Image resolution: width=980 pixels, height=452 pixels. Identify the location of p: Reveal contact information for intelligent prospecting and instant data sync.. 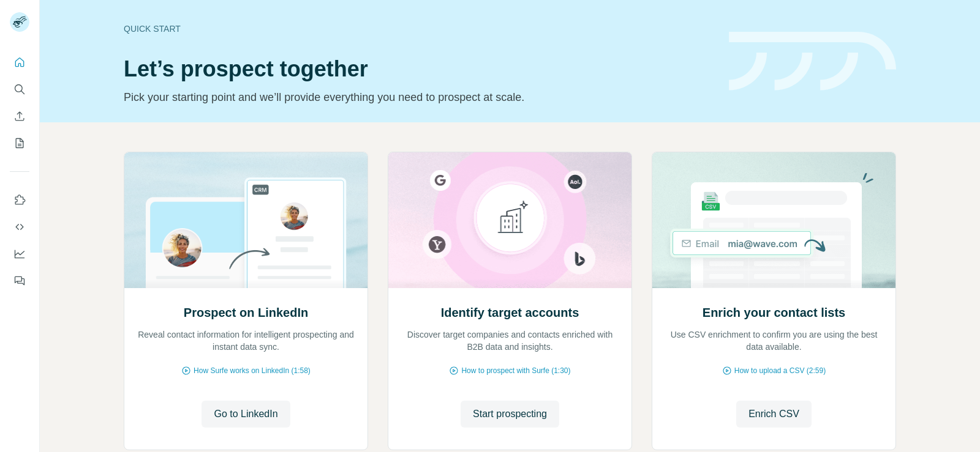
(246, 341).